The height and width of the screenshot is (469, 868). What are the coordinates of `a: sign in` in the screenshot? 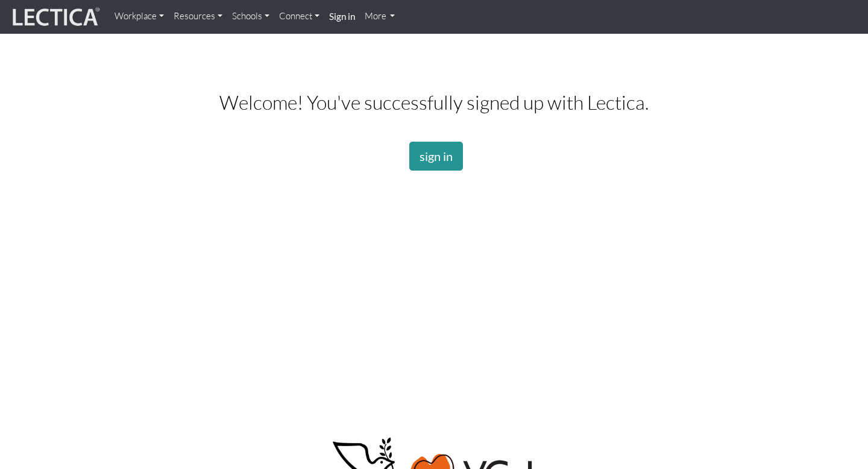 It's located at (436, 156).